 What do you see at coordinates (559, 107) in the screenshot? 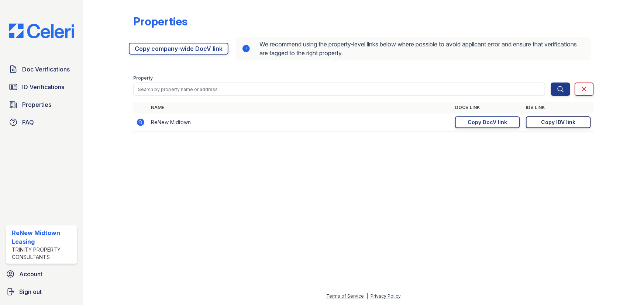
I see `th: IDV Link` at bounding box center [559, 107].